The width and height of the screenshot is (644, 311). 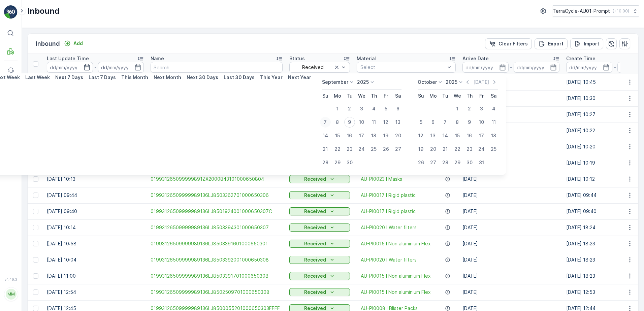 I want to click on button: This Year, so click(x=271, y=77).